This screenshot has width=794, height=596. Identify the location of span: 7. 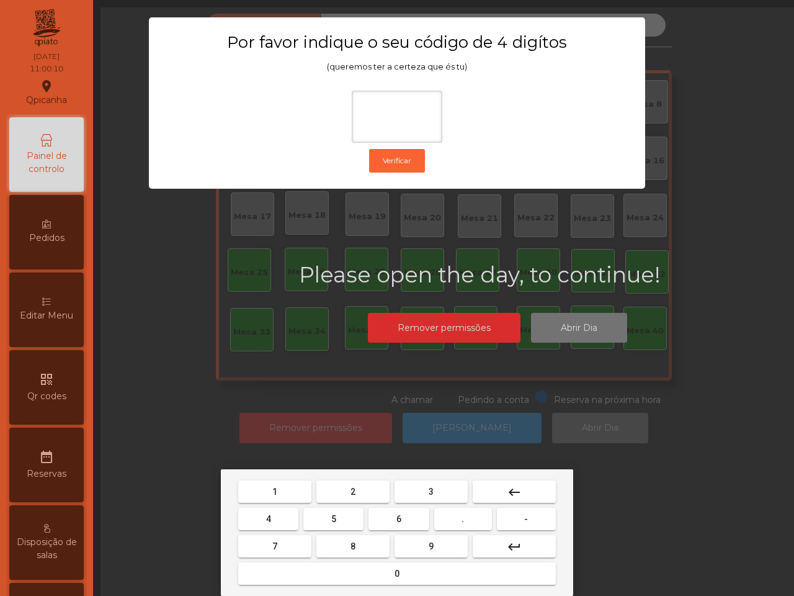
(275, 546).